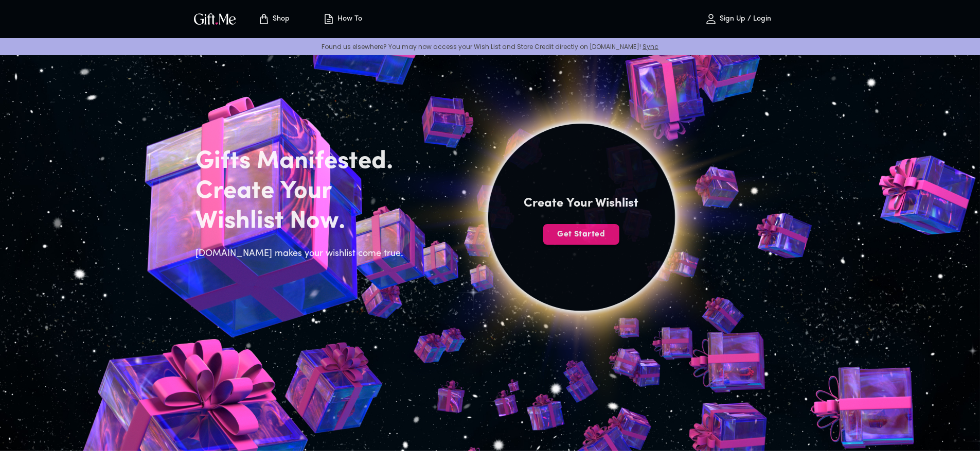 Image resolution: width=980 pixels, height=460 pixels. I want to click on img: GiftMe Logo, so click(215, 18).